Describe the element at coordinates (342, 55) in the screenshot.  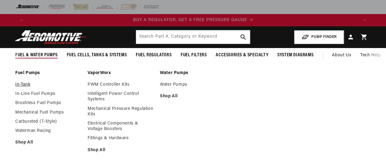
I see `a: About Us` at that location.